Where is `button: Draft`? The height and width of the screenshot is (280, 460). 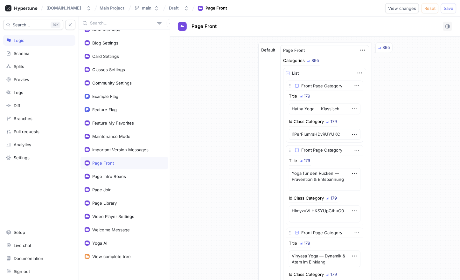 button: Draft is located at coordinates (179, 8).